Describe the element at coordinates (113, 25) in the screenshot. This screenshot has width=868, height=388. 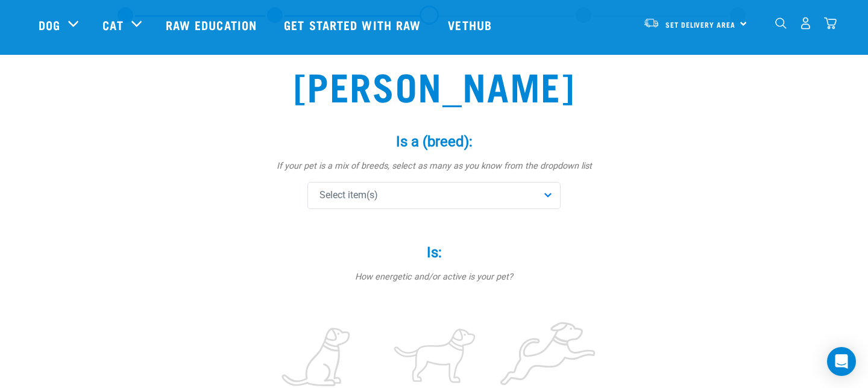
I see `a: Cat` at that location.